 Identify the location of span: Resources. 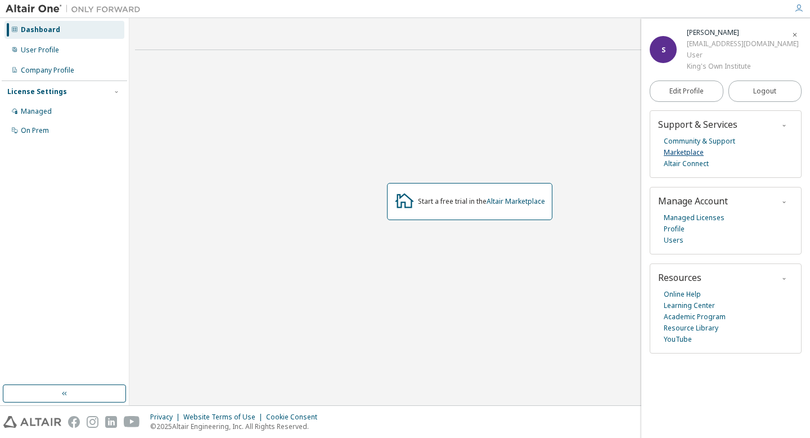
(679, 277).